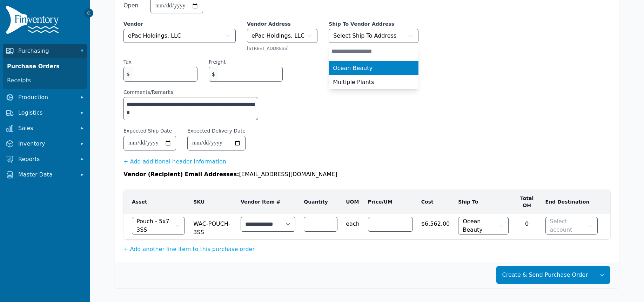 Image resolution: width=644 pixels, height=302 pixels. I want to click on th: Quantity, so click(320, 201).